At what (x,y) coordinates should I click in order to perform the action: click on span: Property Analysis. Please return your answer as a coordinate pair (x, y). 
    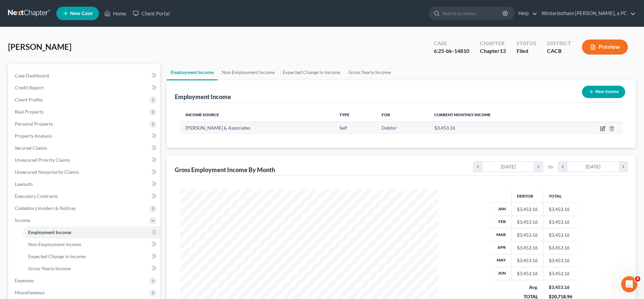
    Looking at the image, I should click on (33, 135).